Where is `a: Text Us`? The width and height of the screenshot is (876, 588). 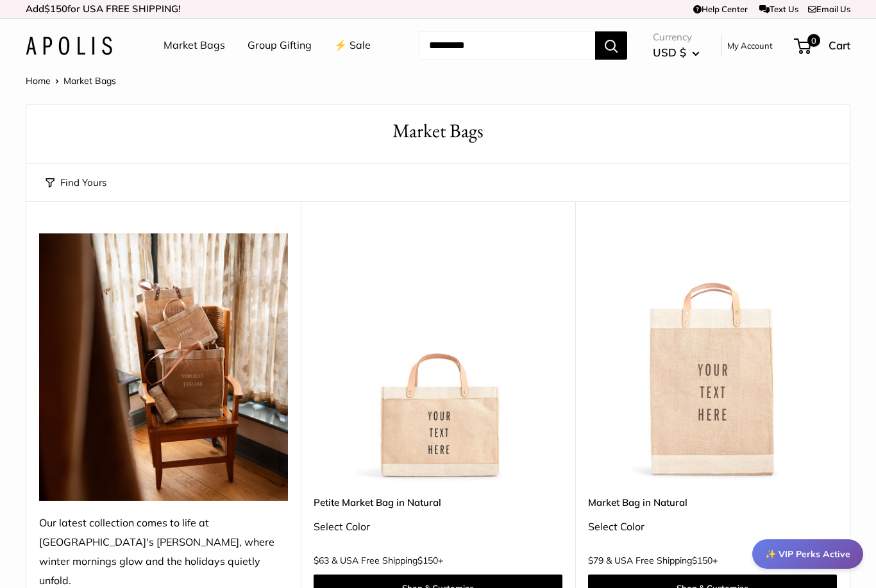
a: Text Us is located at coordinates (779, 9).